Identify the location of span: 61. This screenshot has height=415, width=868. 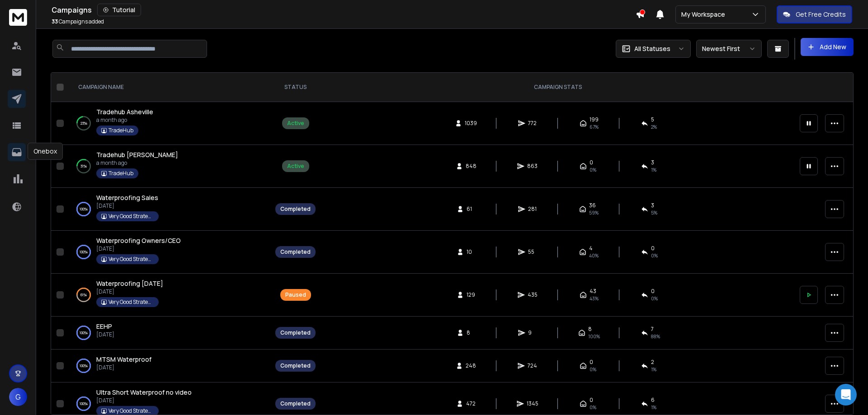
(471, 209).